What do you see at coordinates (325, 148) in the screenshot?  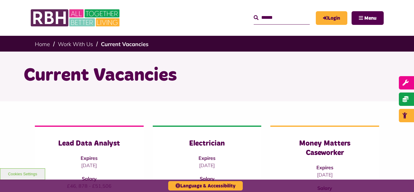 I see `h3: Money Matters Caseworker` at bounding box center [325, 148].